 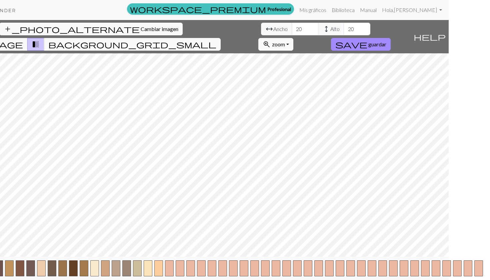 I want to click on button: zoom, so click(x=275, y=44).